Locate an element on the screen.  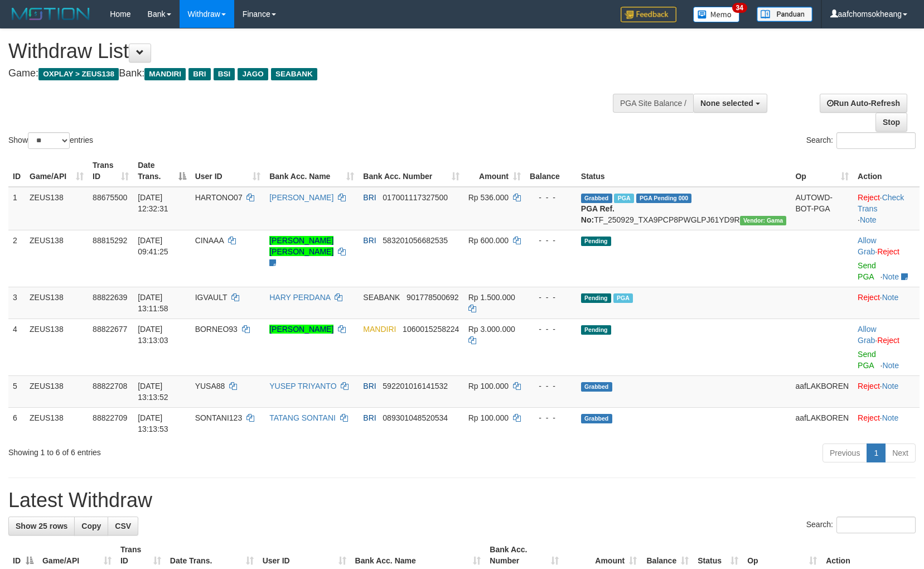
a: Show 25 rows is located at coordinates (42, 525).